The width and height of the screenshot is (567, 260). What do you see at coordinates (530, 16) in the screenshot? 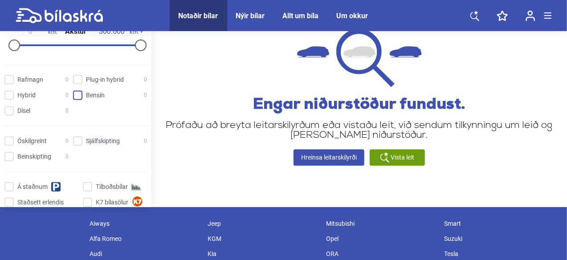
I see `img: user-login.svg` at bounding box center [530, 16].